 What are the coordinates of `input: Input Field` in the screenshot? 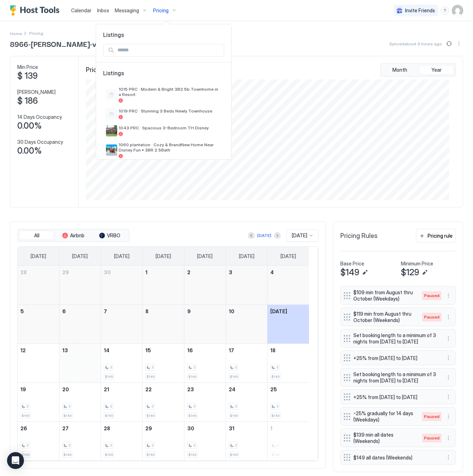 It's located at (169, 50).